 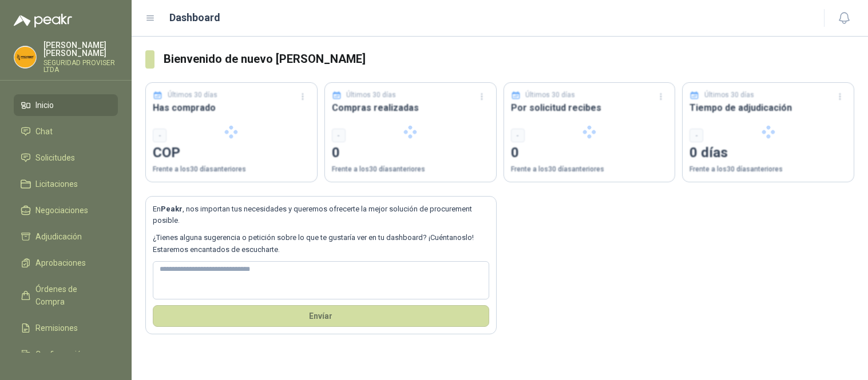 What do you see at coordinates (44, 105) in the screenshot?
I see `span: Inicio` at bounding box center [44, 105].